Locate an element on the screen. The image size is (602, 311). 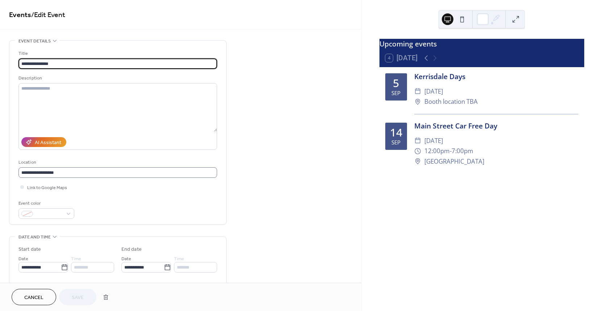
span: Booth location TBA is located at coordinates (451, 102).